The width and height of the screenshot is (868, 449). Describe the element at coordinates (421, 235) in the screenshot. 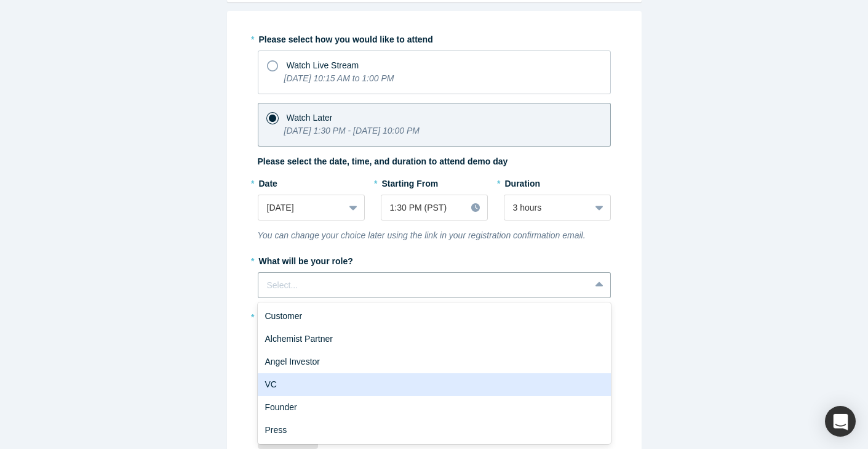

I see `i: You can change your choice later using the link in your registration confirmation email.` at that location.